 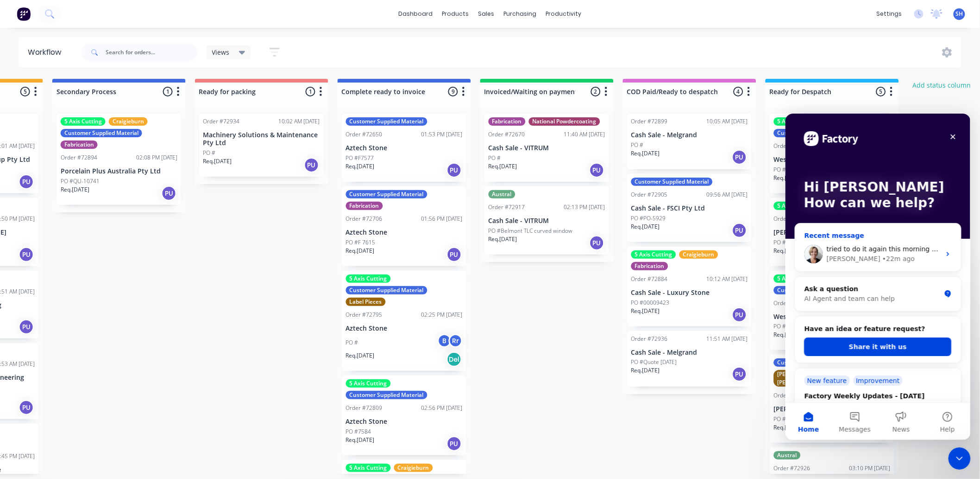 I want to click on div: Recent message, so click(x=93, y=122).